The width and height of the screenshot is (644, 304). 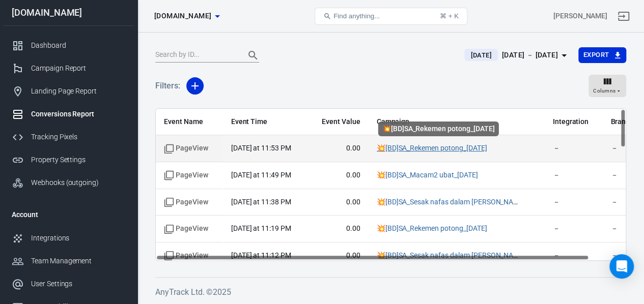 I want to click on span: Find anything..., so click(x=356, y=16).